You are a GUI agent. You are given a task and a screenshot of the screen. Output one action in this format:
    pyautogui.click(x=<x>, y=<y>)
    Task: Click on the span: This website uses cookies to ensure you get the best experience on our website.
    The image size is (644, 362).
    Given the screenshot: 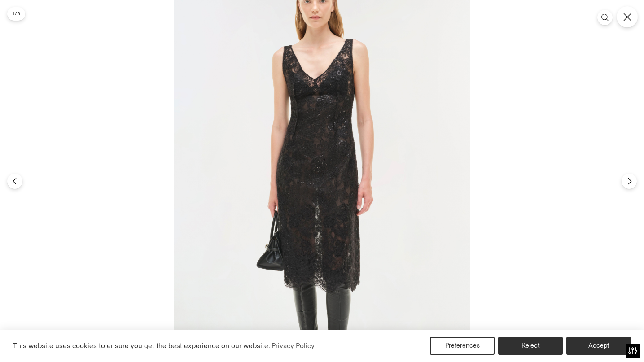 What is the action you would take?
    pyautogui.click(x=141, y=345)
    